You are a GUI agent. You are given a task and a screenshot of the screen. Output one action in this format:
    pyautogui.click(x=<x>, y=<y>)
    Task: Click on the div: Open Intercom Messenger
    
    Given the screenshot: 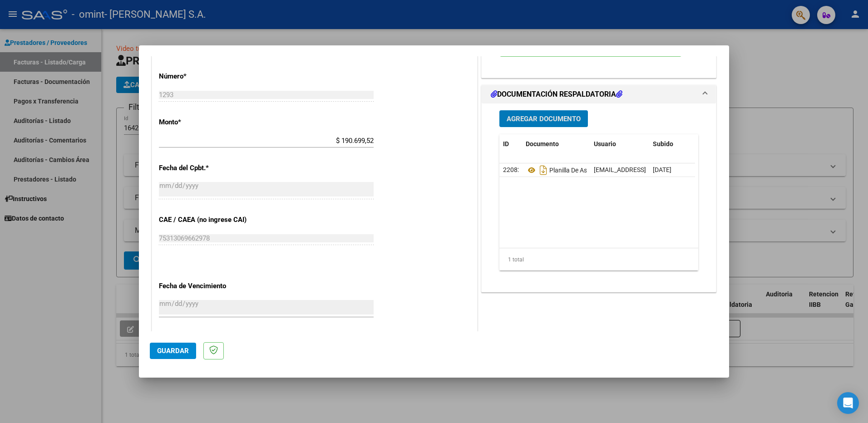 What is the action you would take?
    pyautogui.click(x=848, y=403)
    